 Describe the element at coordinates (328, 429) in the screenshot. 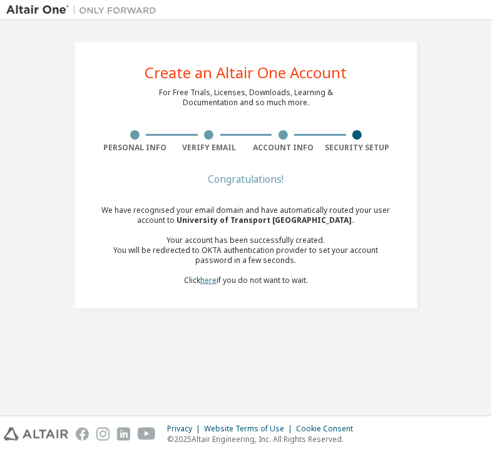

I see `div: Cookie Consent` at that location.